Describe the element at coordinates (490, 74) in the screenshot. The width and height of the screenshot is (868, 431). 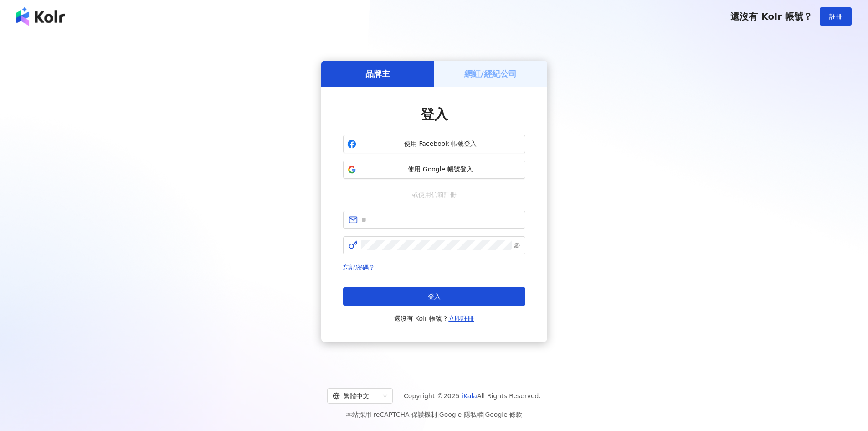
I see `h5: 網紅/經紀公司` at that location.